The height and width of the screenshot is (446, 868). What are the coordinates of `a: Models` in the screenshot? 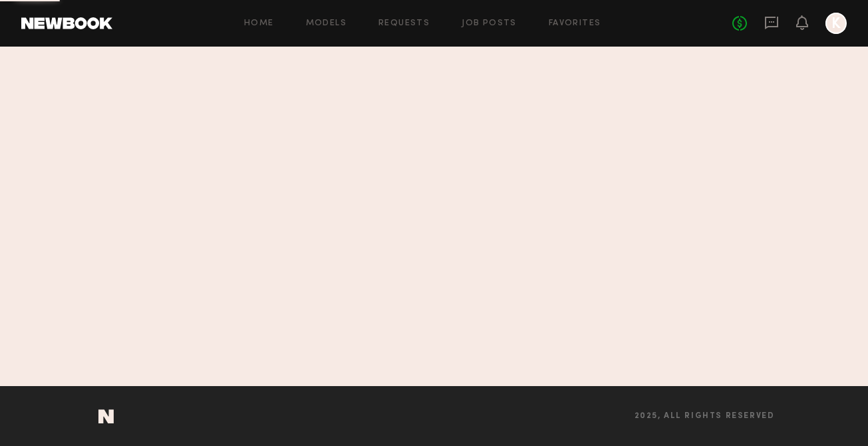 It's located at (326, 23).